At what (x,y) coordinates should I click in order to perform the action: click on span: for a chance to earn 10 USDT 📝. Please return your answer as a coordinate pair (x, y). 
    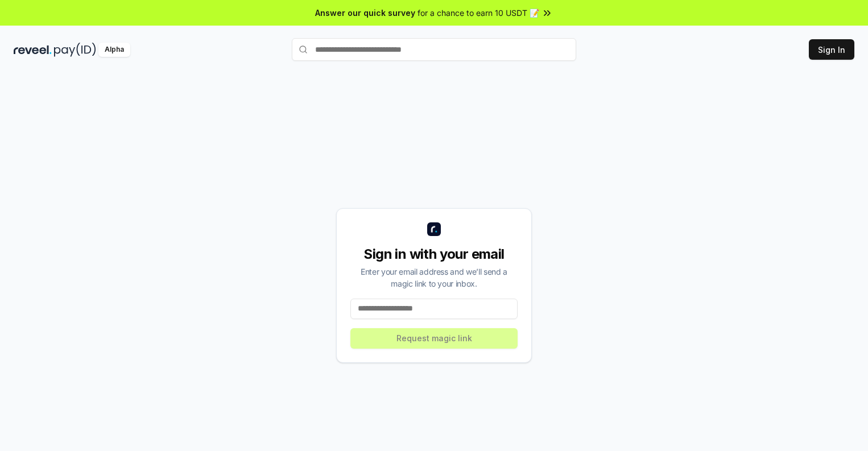
    Looking at the image, I should click on (478, 13).